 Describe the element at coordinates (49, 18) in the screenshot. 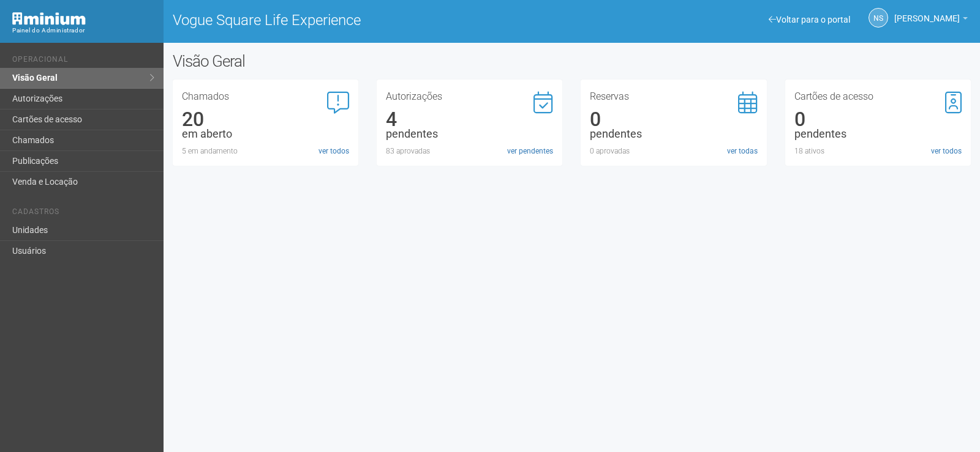

I see `img: Minium` at that location.